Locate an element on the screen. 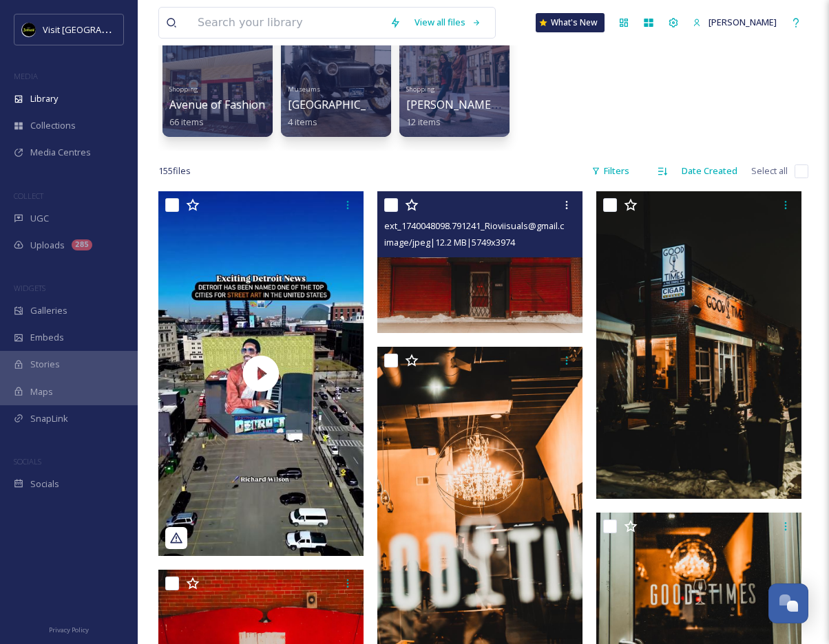 The height and width of the screenshot is (644, 829). div: 285 is located at coordinates (82, 245).